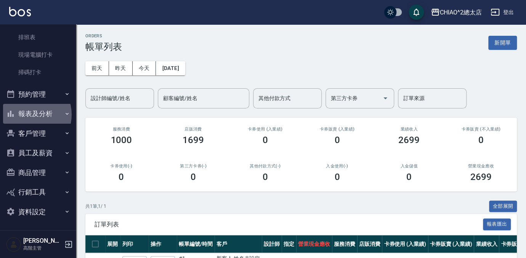 The image size is (526, 258). Describe the element at coordinates (20, 11) in the screenshot. I see `img: Logo` at that location.